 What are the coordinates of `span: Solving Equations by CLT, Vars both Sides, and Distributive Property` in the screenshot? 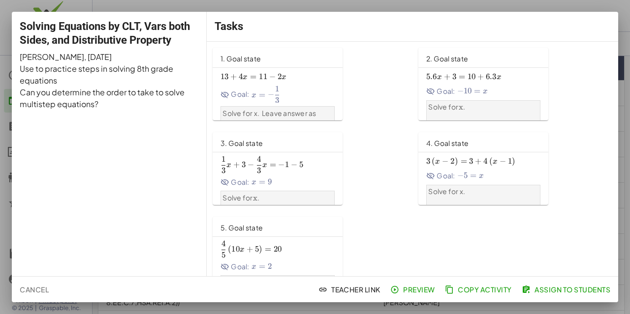 It's located at (105, 33).